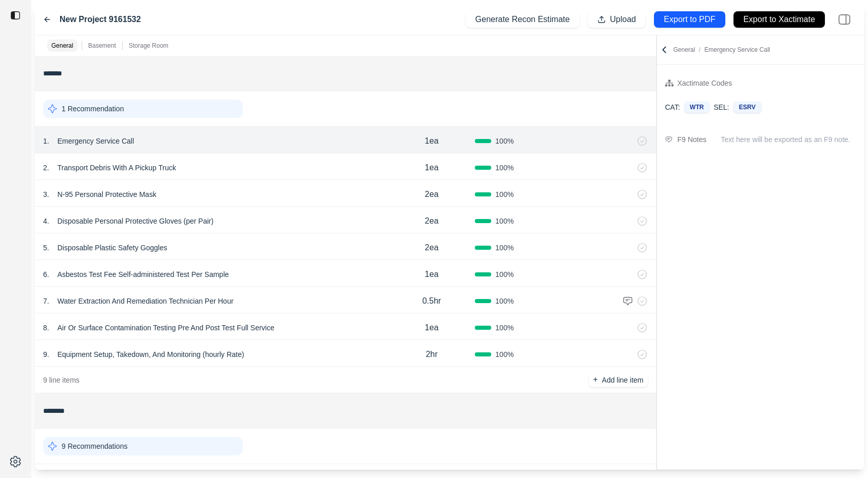 Image resolution: width=868 pixels, height=478 pixels. What do you see at coordinates (135, 221) in the screenshot?
I see `p: Disposable Personal Protective Gloves (per Pair)` at bounding box center [135, 221].